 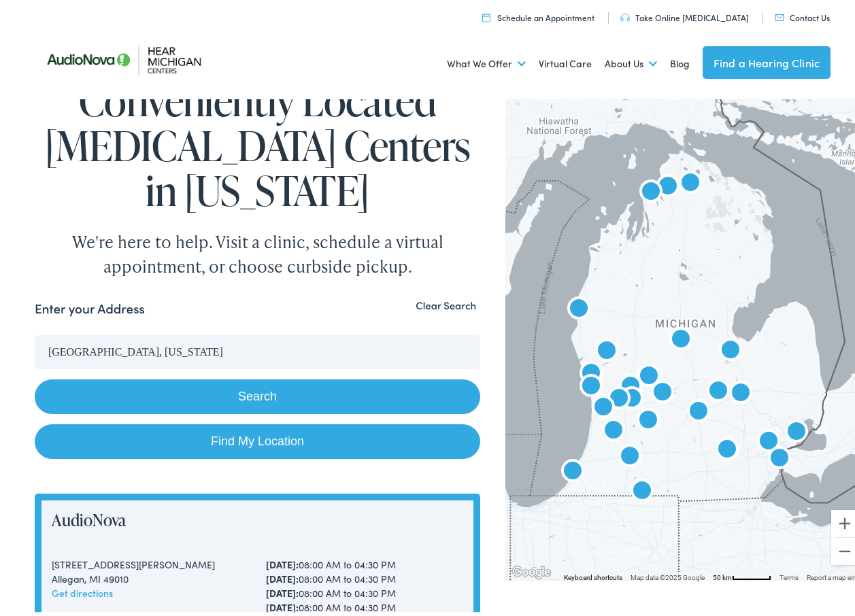 What do you see at coordinates (257, 349) in the screenshot?
I see `input: Enter your address or zip code` at bounding box center [257, 349].